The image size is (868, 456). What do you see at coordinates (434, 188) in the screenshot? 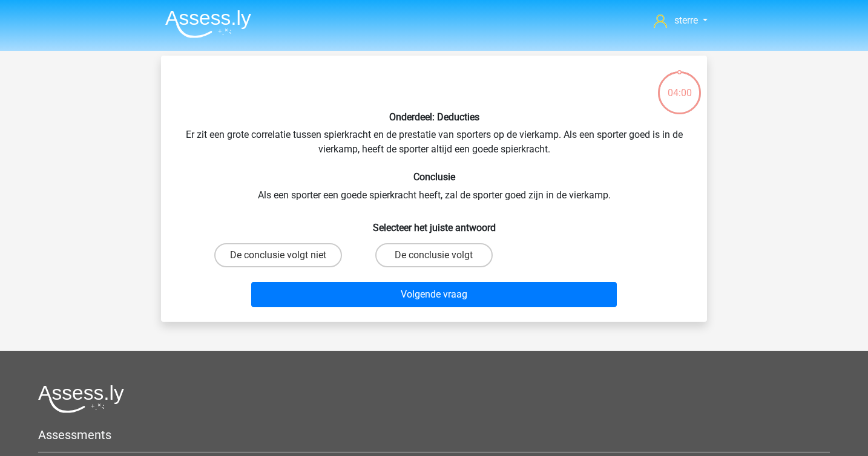
I see `div: Er zit een grote correlatie tussen spierkracht en de prestatie van sporters op de vierkamp. Als e...` at bounding box center [434, 188].